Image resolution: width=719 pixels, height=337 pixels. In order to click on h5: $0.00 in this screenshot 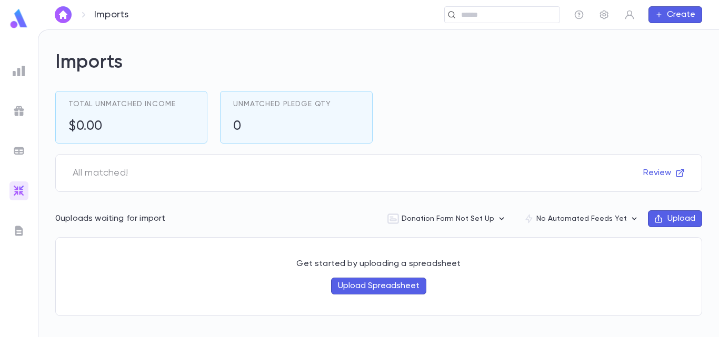, I will do `click(85, 127)`.